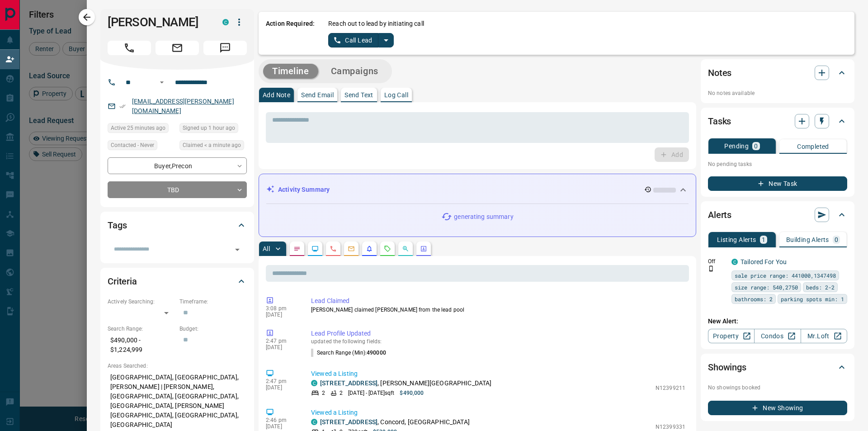 The width and height of the screenshot is (868, 431). What do you see at coordinates (333, 249) in the screenshot?
I see `svg: Calls` at bounding box center [333, 249].